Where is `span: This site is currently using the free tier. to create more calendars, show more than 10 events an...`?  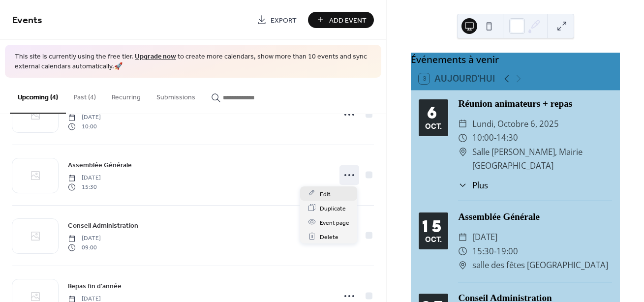 span: This site is currently using the free tier. to create more calendars, show more than 10 events an... is located at coordinates (193, 62).